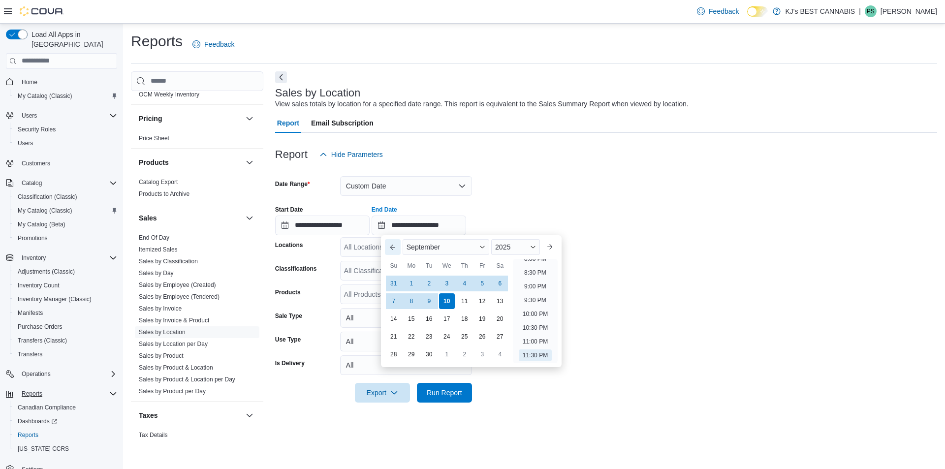  I want to click on span: My Catalog (Beta), so click(41, 224).